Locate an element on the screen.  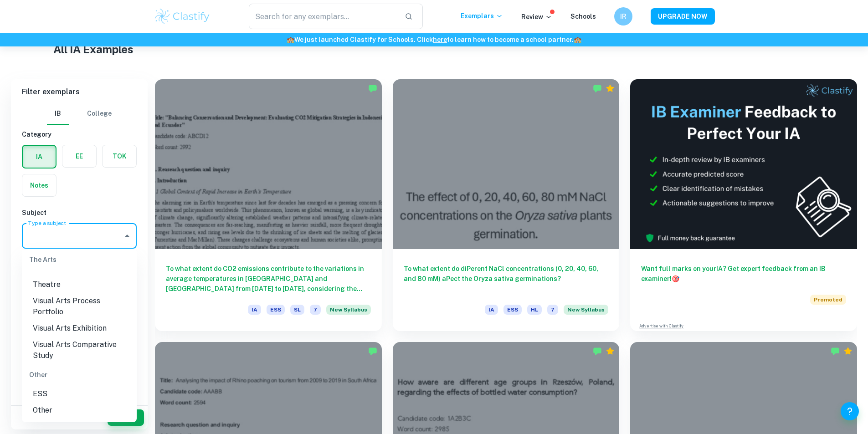
img: Clastify logo is located at coordinates (182, 16).